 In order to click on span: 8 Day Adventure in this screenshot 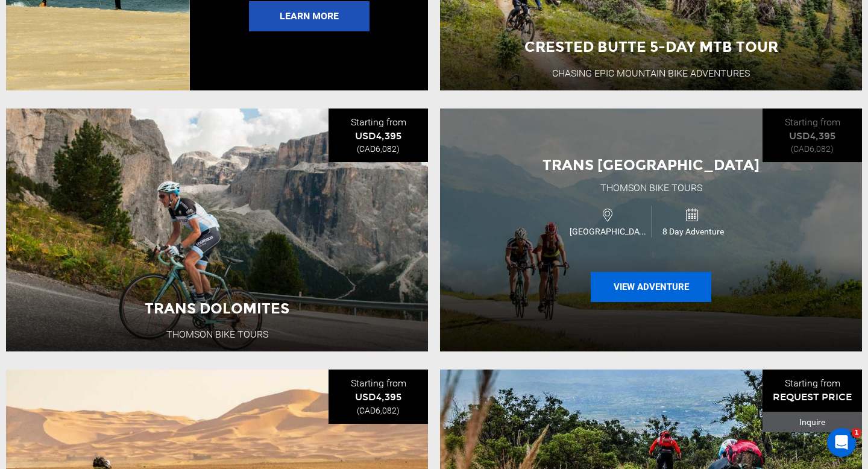, I will do `click(693, 231)`.